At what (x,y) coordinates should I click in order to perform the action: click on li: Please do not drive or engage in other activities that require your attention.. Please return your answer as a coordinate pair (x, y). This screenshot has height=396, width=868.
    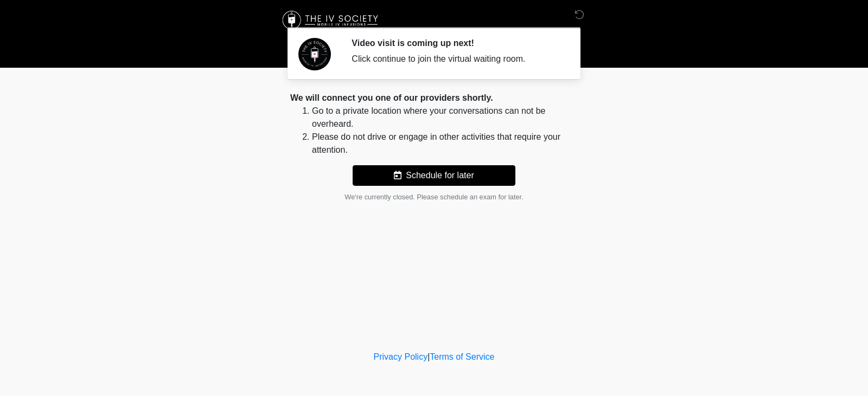
    Looking at the image, I should click on (445, 144).